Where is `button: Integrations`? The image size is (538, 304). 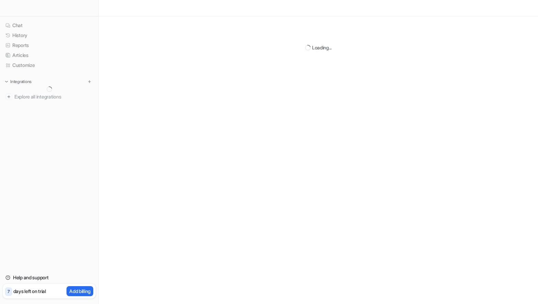
button: Integrations is located at coordinates (18, 82).